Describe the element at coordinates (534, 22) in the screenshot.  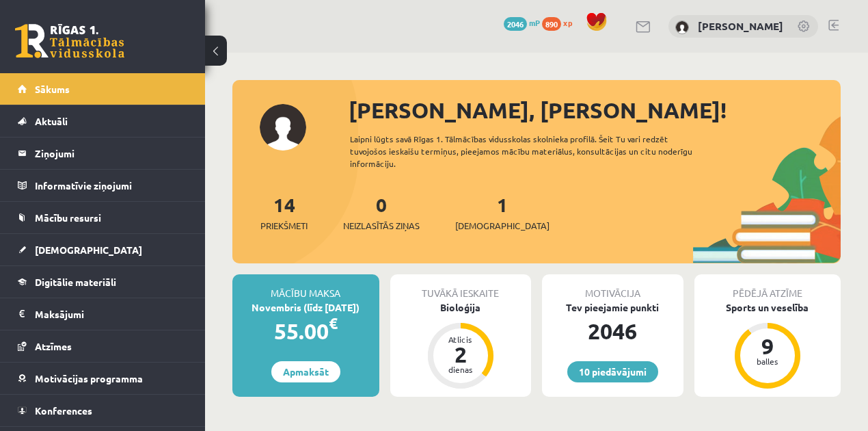
I see `span: mP` at that location.